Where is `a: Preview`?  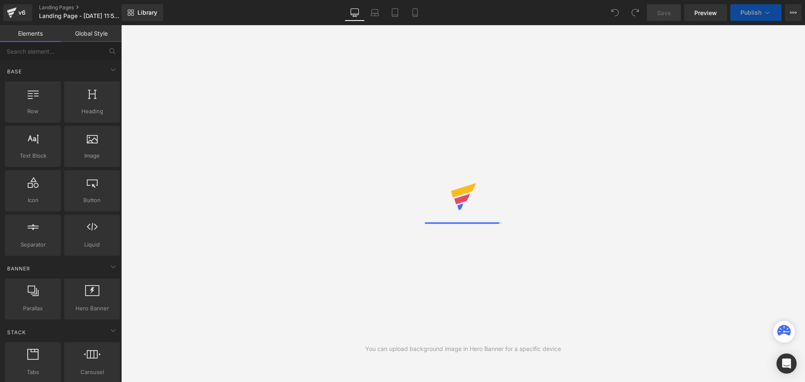 a: Preview is located at coordinates (706, 13).